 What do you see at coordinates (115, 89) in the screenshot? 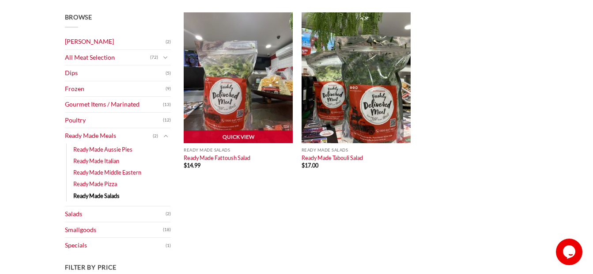
I see `a: Frozen` at bounding box center [115, 89].